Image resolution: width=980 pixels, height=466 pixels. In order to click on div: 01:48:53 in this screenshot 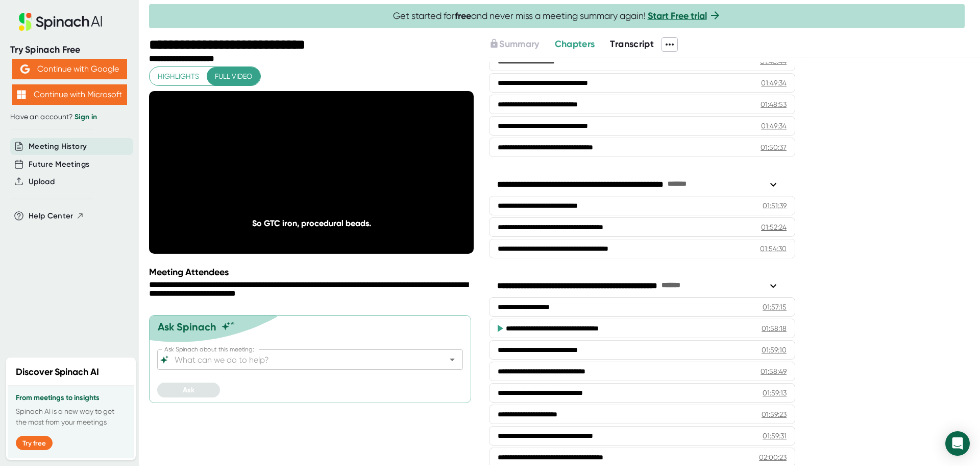, I will do `click(773, 104)`.